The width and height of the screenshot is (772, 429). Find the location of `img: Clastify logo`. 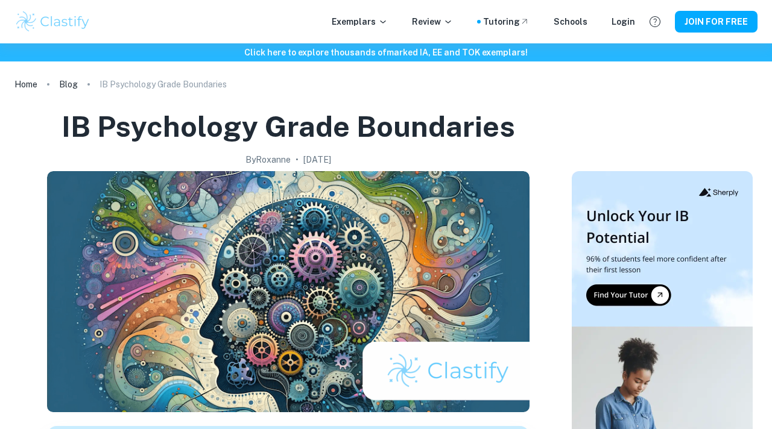

img: Clastify logo is located at coordinates (52, 22).